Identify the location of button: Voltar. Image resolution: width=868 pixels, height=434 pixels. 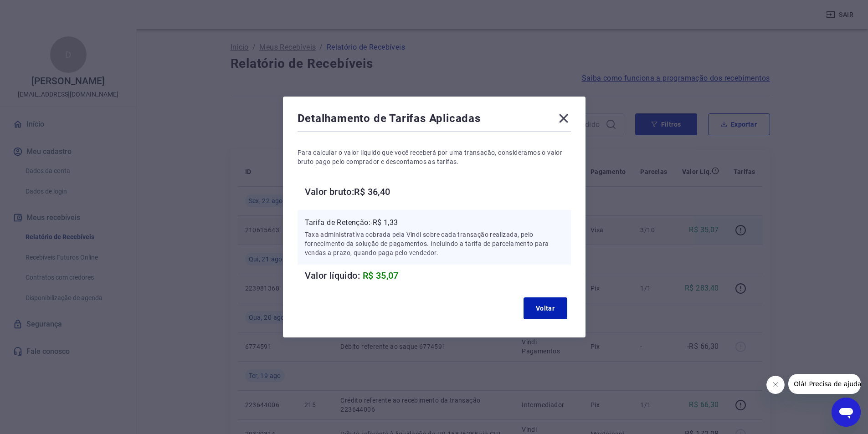
(546, 308).